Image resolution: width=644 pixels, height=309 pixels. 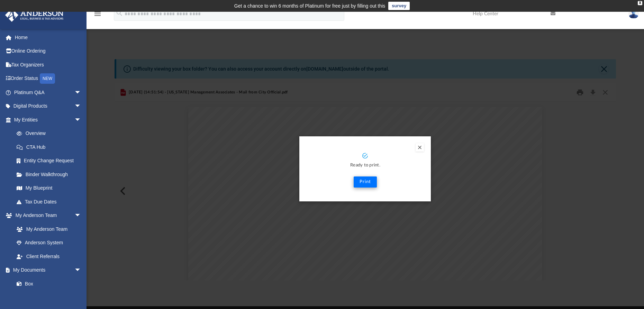 I want to click on p: Ready to print., so click(x=365, y=165).